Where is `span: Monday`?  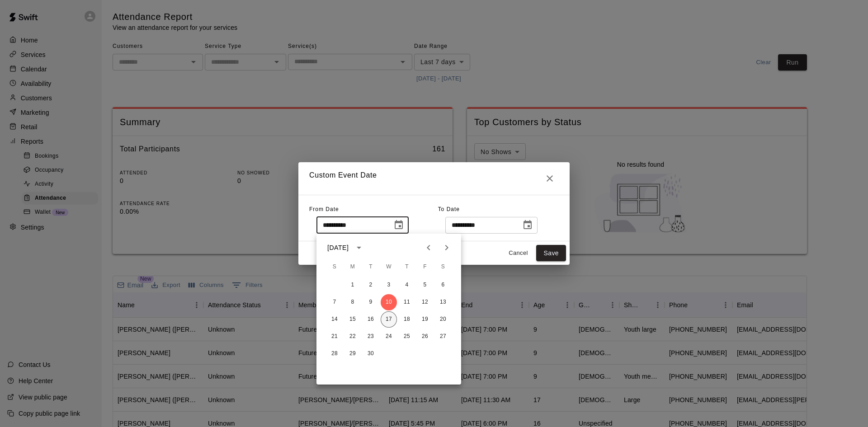 span: Monday is located at coordinates (353, 267).